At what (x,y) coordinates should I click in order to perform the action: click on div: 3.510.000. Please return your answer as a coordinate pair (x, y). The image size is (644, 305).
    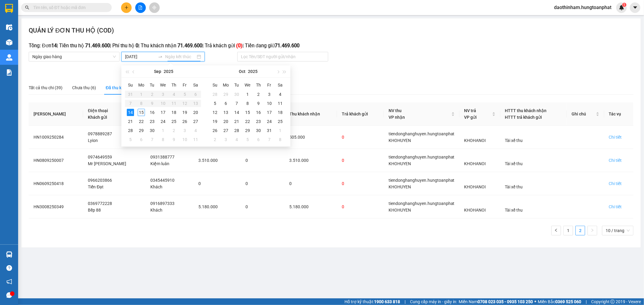
    Looking at the image, I should click on (311, 161).